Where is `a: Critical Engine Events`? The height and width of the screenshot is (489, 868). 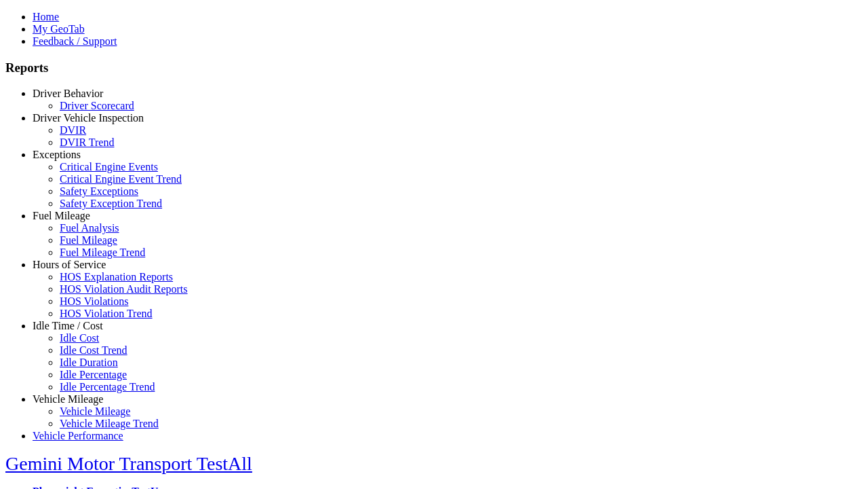
a: Critical Engine Events is located at coordinates (109, 166).